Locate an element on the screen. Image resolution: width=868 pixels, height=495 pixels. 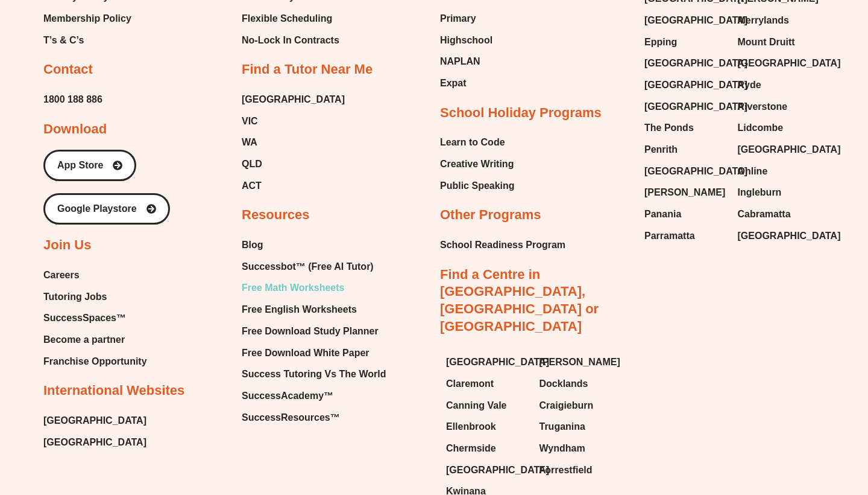
a: Truganina is located at coordinates (580, 427).